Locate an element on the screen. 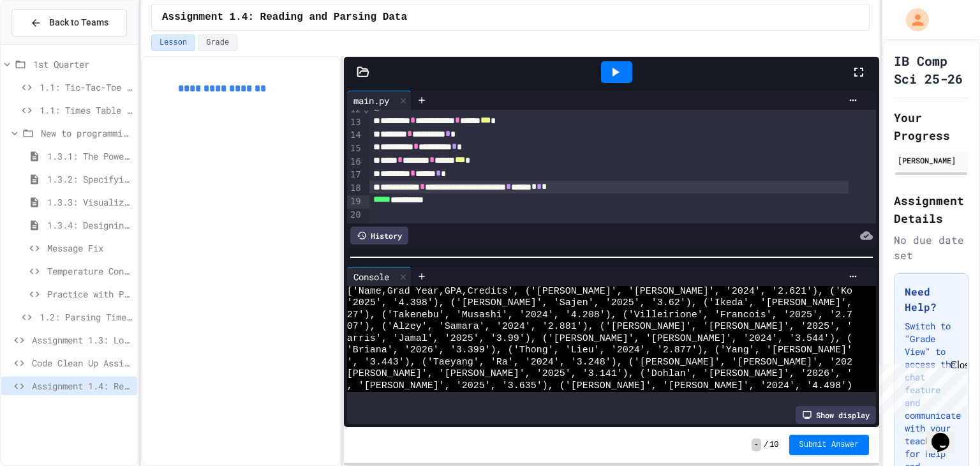 The width and height of the screenshot is (980, 466). div: 21 is located at coordinates (355, 228).